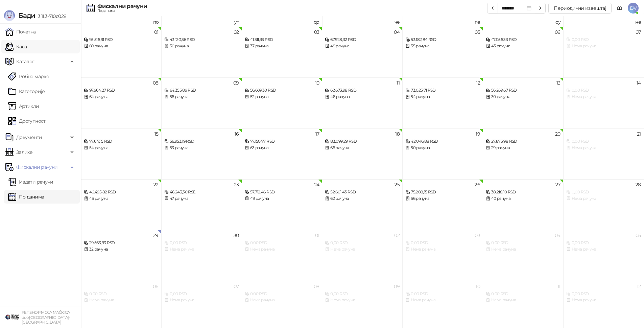 The width and height of the screenshot is (644, 328). I want to click on div: 02, so click(237, 32).